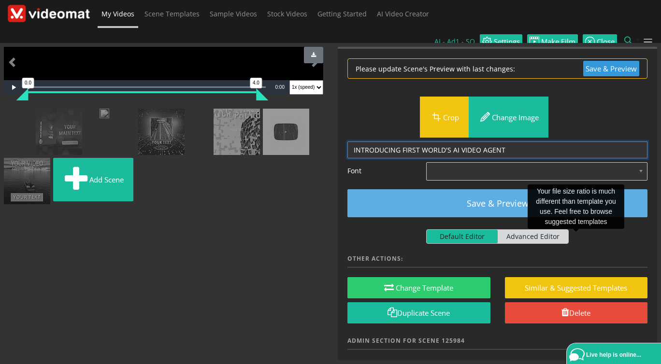 Image resolution: width=661 pixels, height=364 pixels. Describe the element at coordinates (615, 355) in the screenshot. I see `a: Live help is online...` at that location.